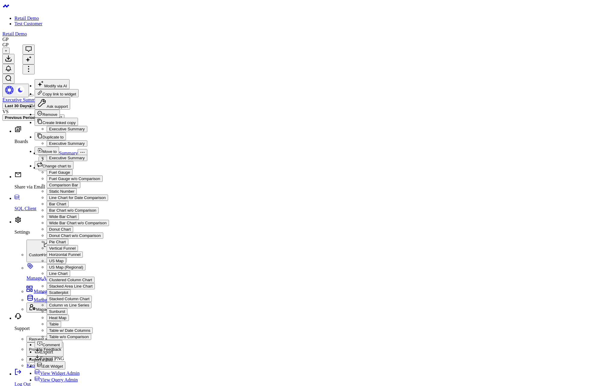 Image resolution: width=612 pixels, height=386 pixels. Describe the element at coordinates (58, 318) in the screenshot. I see `button: Heat Map` at that location.